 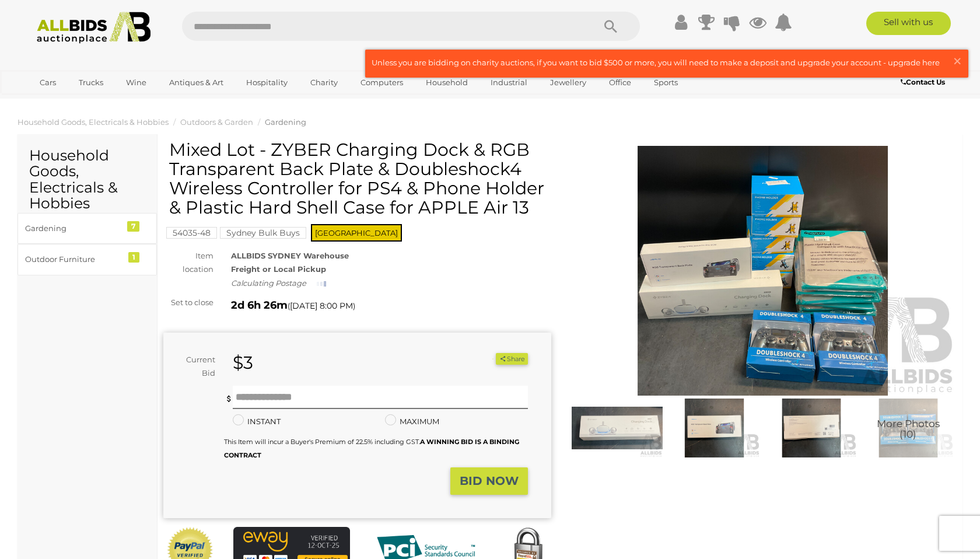 I want to click on a: Household Goods, Electricals & Hobbies, so click(x=93, y=122).